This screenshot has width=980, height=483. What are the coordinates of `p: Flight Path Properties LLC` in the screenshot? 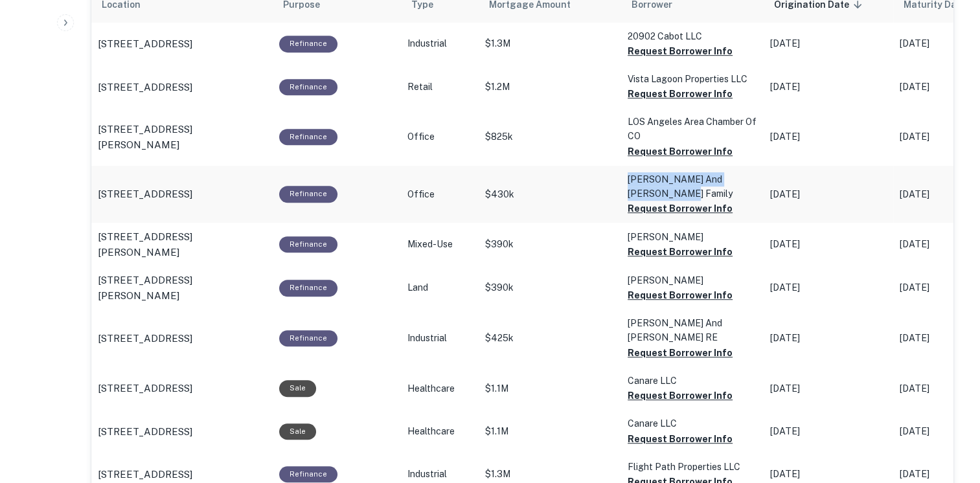 It's located at (692, 468).